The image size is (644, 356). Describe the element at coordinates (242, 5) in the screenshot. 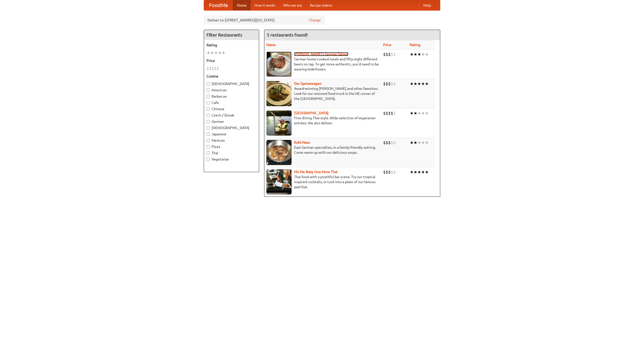

I see `a: Home` at that location.